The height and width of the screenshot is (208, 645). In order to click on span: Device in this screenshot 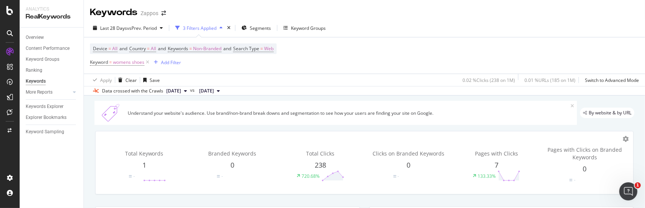, I will do `click(100, 48)`.